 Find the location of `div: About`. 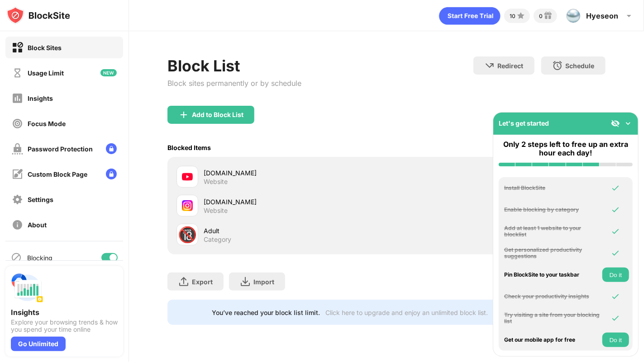

div: About is located at coordinates (37, 224).